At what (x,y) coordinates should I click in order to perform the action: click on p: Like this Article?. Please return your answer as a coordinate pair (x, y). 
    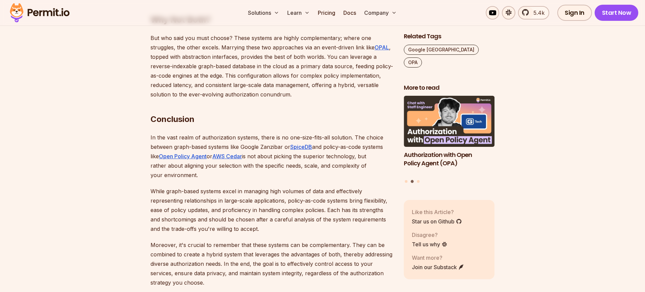
    Looking at the image, I should click on (437, 212).